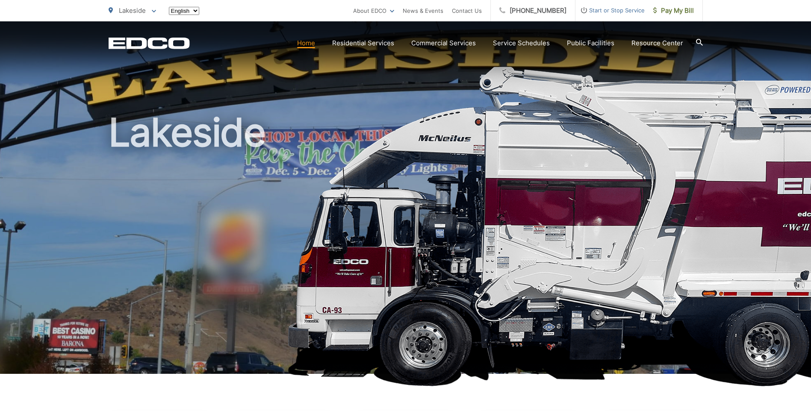 This screenshot has width=811, height=411. What do you see at coordinates (374, 11) in the screenshot?
I see `a: About EDCO` at bounding box center [374, 11].